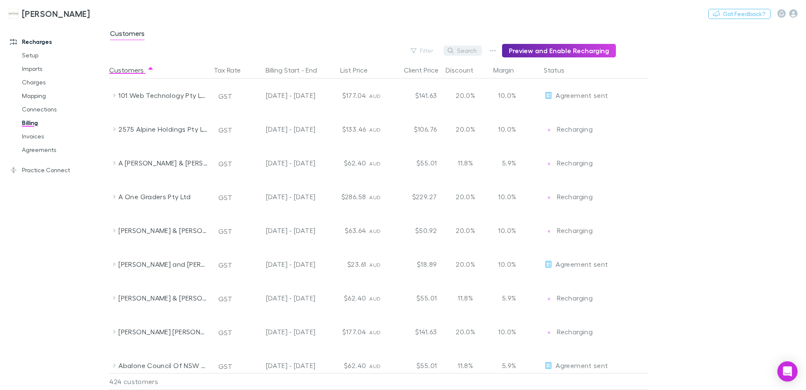  Describe the element at coordinates (465, 70) in the screenshot. I see `button: Discount` at that location.